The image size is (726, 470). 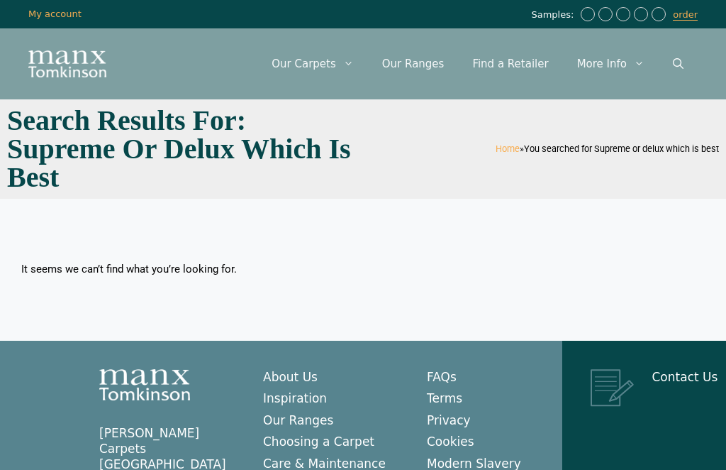 What do you see at coordinates (319, 441) in the screenshot?
I see `a: Choosing a Carpet` at bounding box center [319, 441].